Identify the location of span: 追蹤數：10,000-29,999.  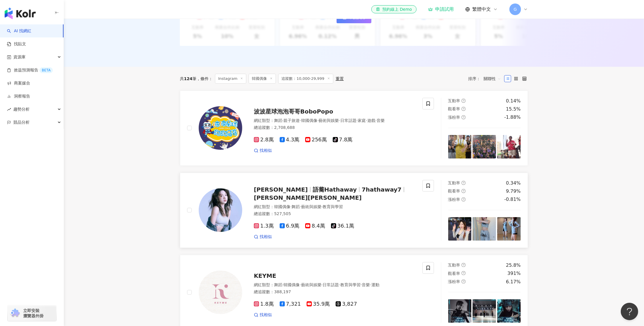
(306, 79).